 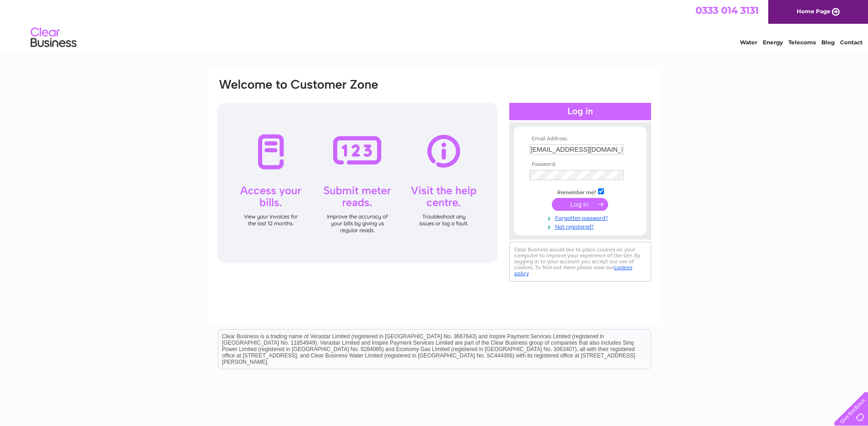 I want to click on input: Submit, so click(x=580, y=204).